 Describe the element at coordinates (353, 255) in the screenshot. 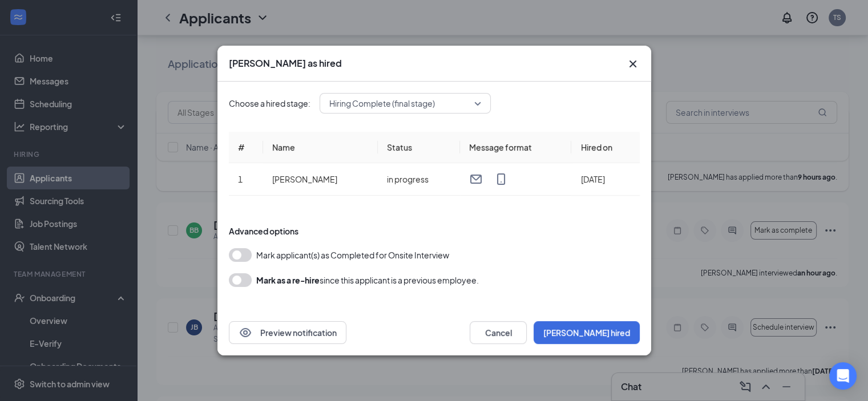

I see `span: Mark applicant(s) as Completed for Onsite Interview` at that location.